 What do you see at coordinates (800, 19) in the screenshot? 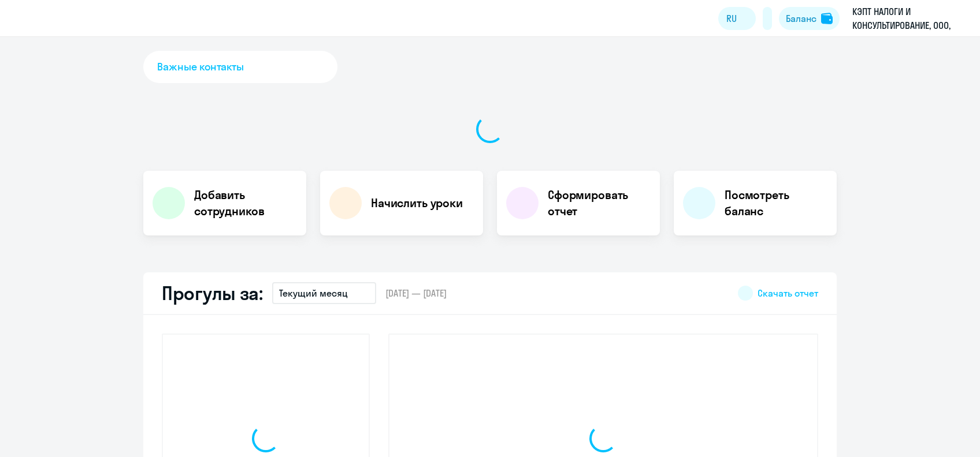
I see `div: Баланс` at bounding box center [800, 19].